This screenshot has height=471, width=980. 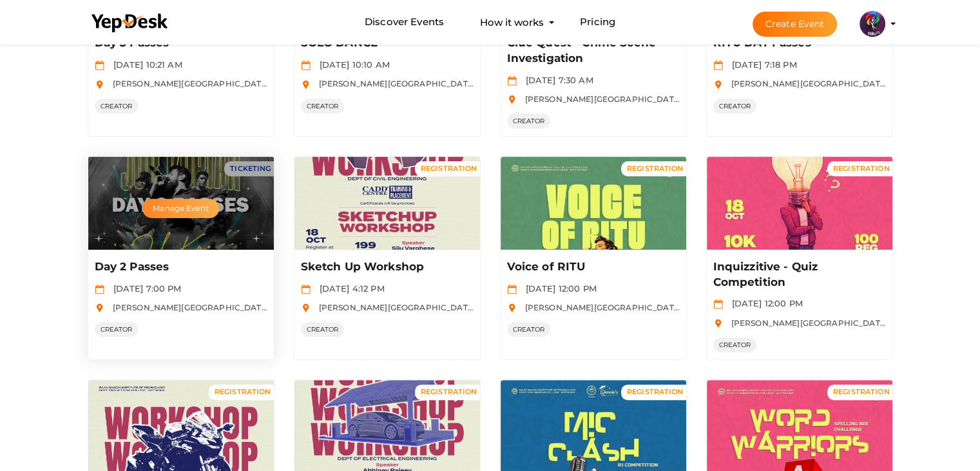 I want to click on p: Clue Quest - Crime Scene Investigation, so click(x=591, y=51).